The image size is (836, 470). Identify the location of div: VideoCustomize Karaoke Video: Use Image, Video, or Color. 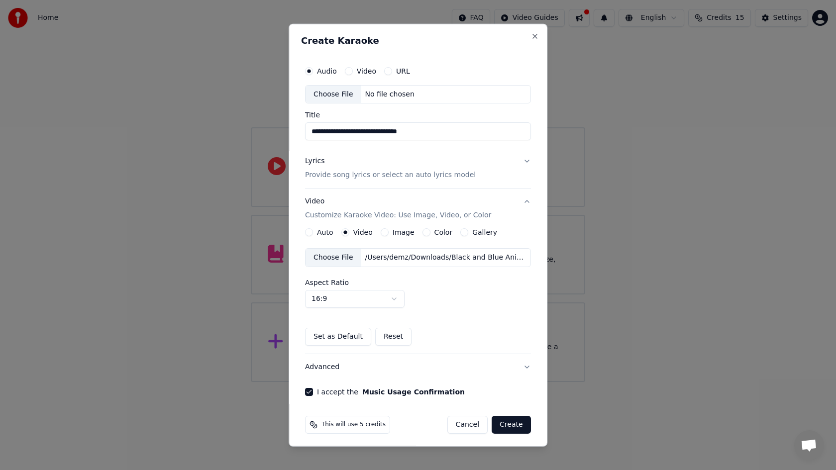
(418, 291).